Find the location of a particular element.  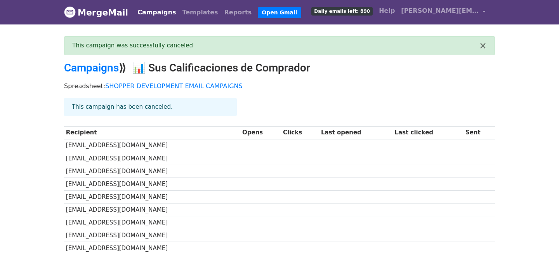

a: MergeMail is located at coordinates (96, 12).